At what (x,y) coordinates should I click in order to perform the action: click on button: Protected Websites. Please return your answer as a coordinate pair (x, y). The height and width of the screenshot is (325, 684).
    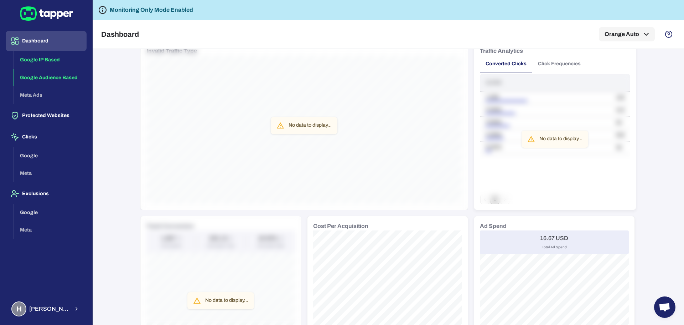
    Looking at the image, I should click on (46, 115).